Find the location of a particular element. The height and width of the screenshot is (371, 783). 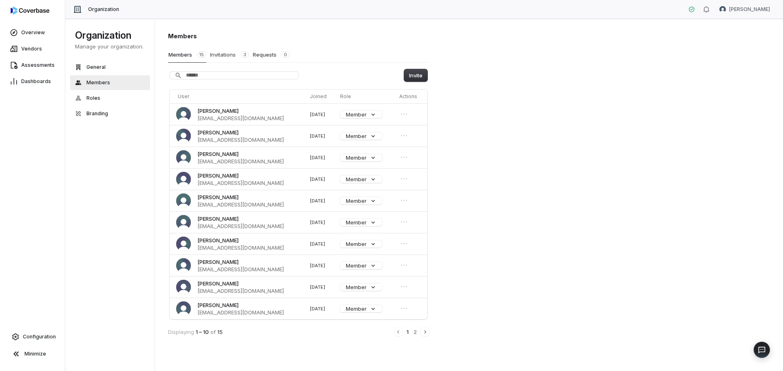

img: logo-D7KZi-bG.svg is located at coordinates (30, 11).